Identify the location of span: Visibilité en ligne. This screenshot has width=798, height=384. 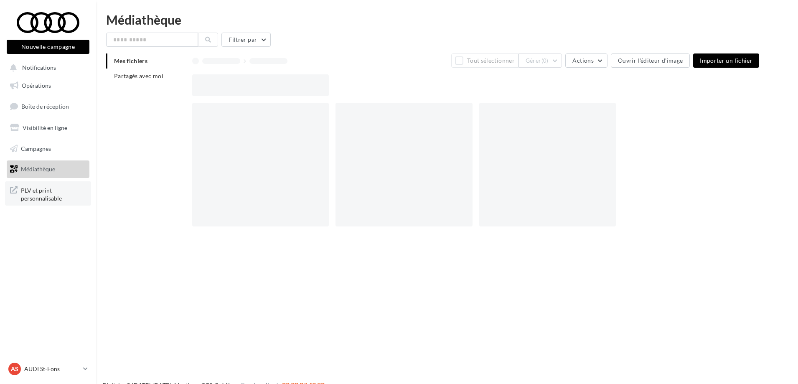
(45, 127).